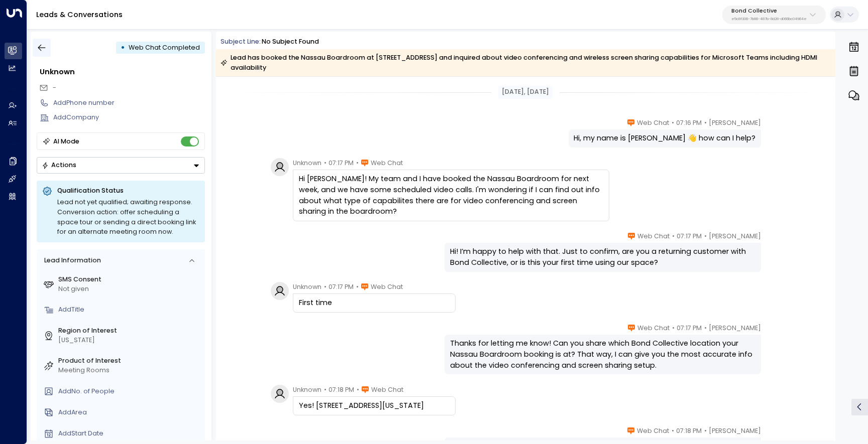 The image size is (868, 444). I want to click on div: Meeting Rooms, so click(130, 370).